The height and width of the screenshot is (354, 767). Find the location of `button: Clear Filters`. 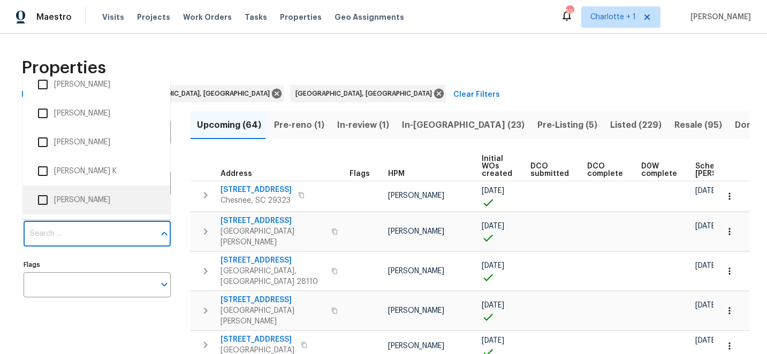

button: Clear Filters is located at coordinates (477, 95).